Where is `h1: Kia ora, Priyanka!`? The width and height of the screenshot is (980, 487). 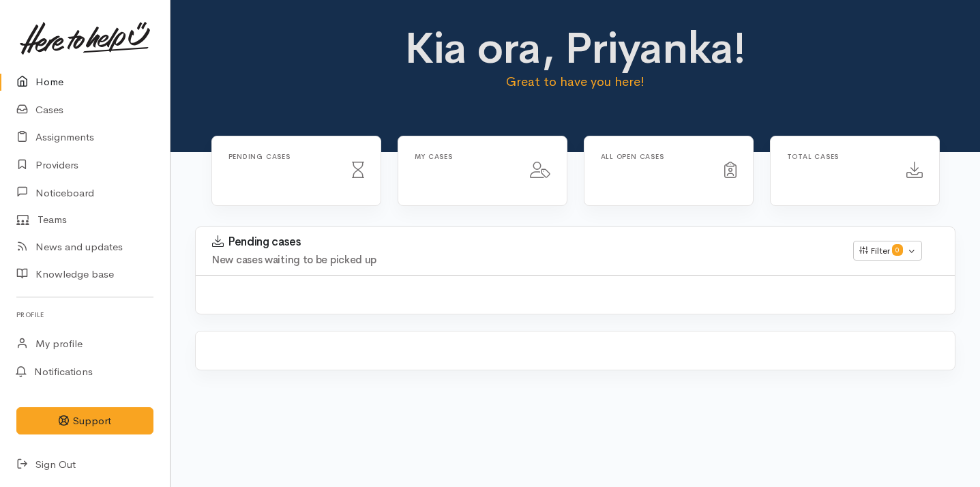 h1: Kia ora, Priyanka! is located at coordinates (575, 49).